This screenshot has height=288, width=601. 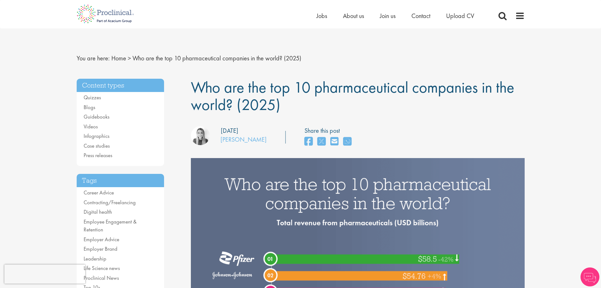 I want to click on span: About us, so click(x=354, y=16).